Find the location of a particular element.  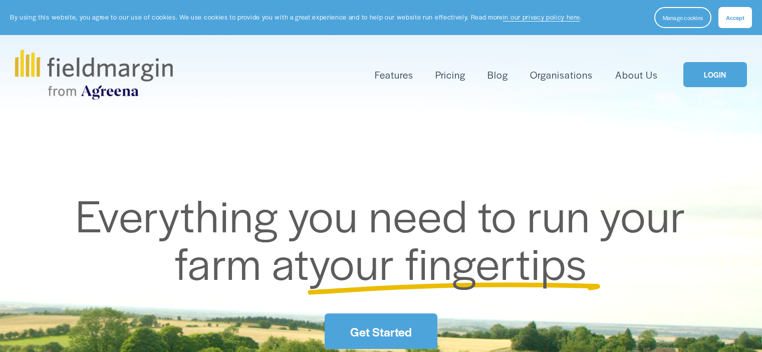

span: Features is located at coordinates (394, 75).